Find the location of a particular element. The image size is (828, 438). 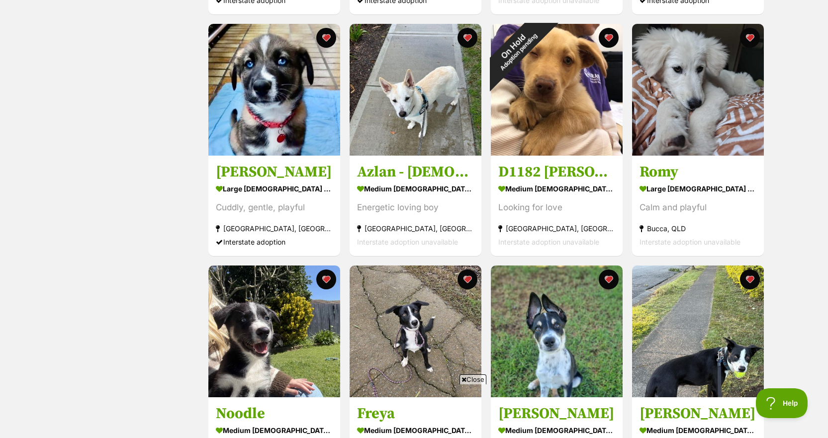

div: Bucca, QLD is located at coordinates (698, 228).